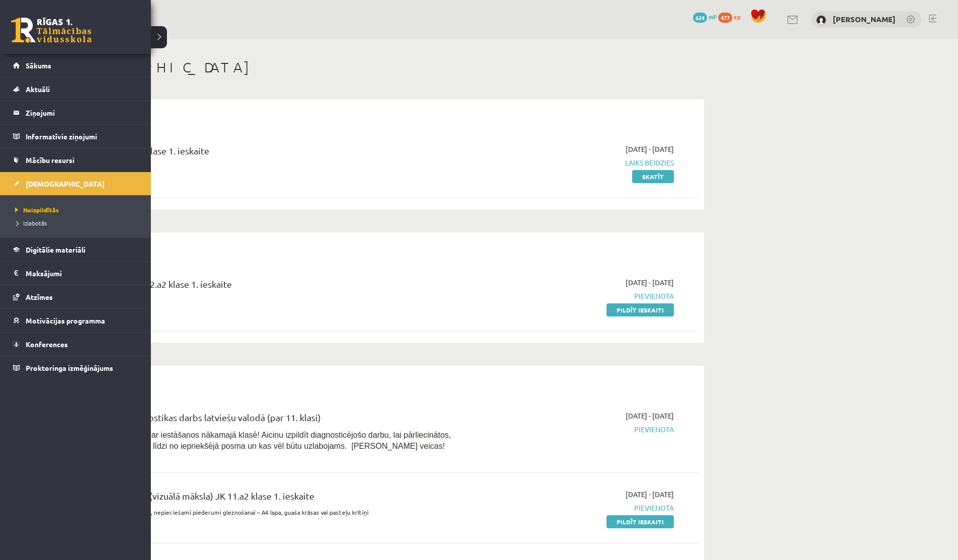  Describe the element at coordinates (36, 210) in the screenshot. I see `span: Neizpildītās` at that location.